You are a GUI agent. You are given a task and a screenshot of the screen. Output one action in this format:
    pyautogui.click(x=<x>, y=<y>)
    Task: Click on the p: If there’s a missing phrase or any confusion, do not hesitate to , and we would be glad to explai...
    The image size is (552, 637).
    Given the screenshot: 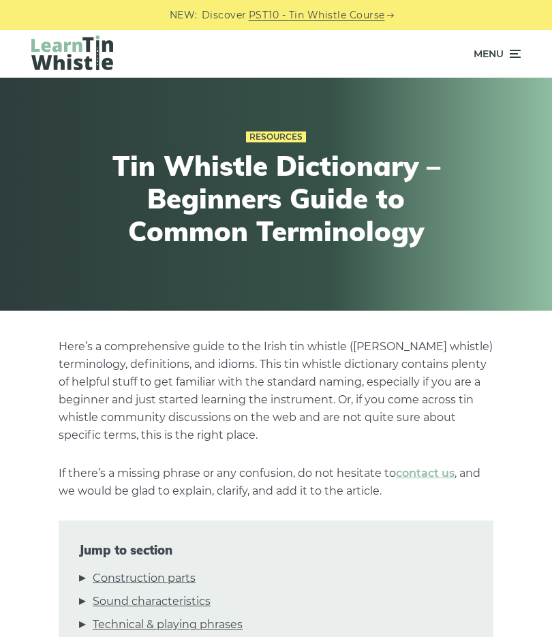 What is the action you would take?
    pyautogui.click(x=276, y=483)
    